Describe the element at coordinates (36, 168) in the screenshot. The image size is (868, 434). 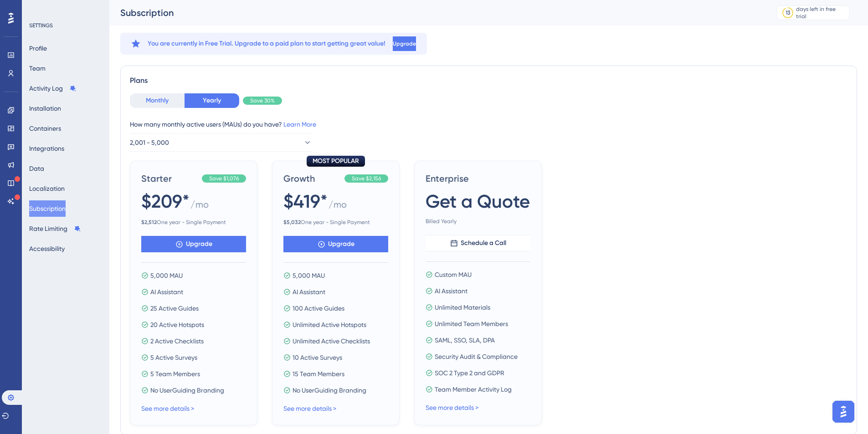
I see `button: Data` at that location.